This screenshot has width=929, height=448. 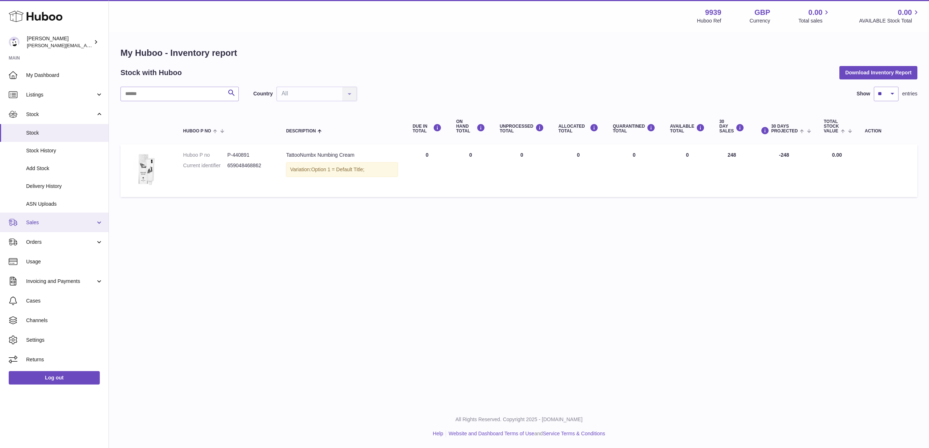 I want to click on a: 0.00 AVAILABLE Stock Total, so click(x=890, y=16).